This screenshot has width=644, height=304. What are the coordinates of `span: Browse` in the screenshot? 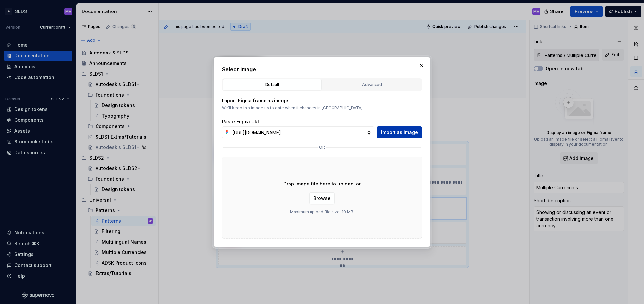 It's located at (322, 198).